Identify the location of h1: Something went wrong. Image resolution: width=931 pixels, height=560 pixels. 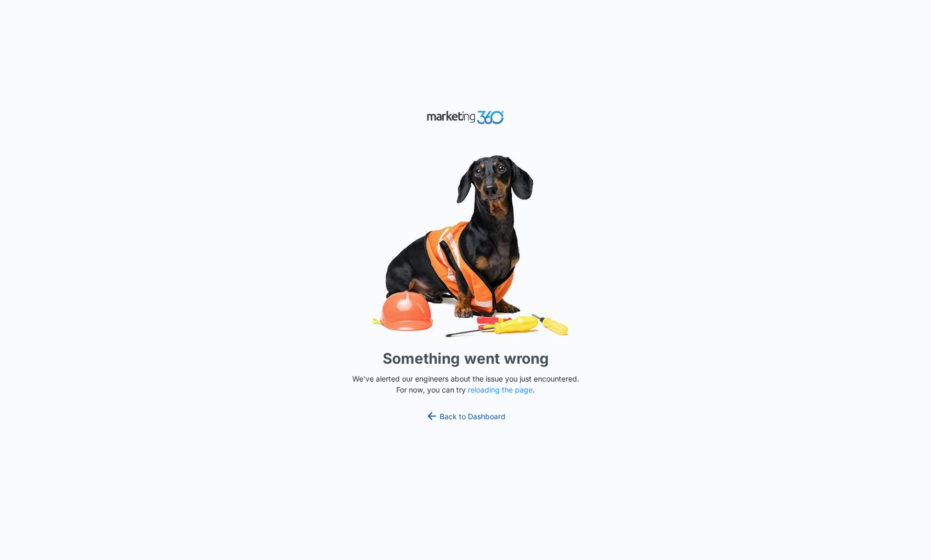
(466, 358).